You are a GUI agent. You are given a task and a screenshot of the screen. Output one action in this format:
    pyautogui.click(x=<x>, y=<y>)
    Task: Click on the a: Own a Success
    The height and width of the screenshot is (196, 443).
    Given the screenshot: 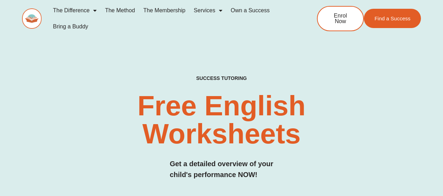 What is the action you would take?
    pyautogui.click(x=250, y=11)
    